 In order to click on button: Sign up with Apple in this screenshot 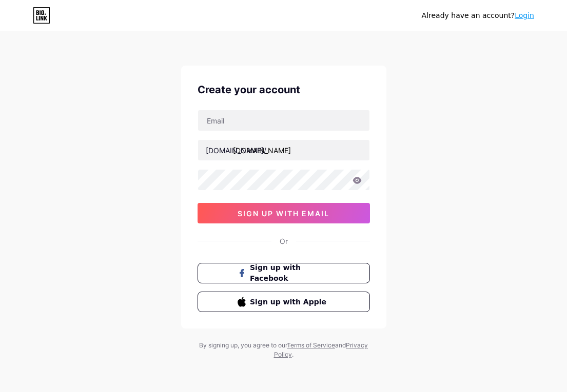, I will do `click(284, 302)`.